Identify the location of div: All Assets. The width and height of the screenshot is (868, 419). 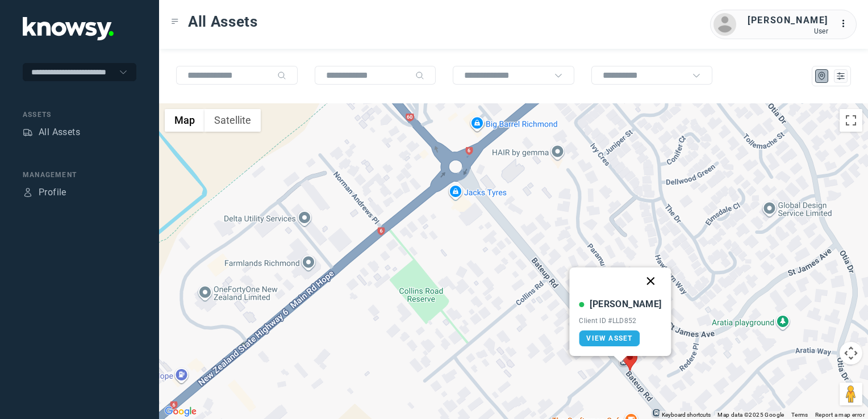
(59, 132).